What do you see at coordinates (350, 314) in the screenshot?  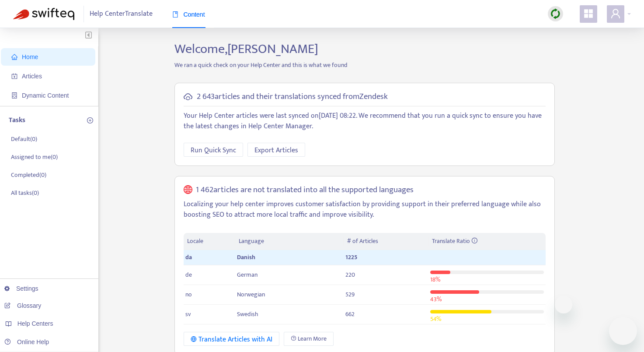 I see `span: 662` at bounding box center [350, 314].